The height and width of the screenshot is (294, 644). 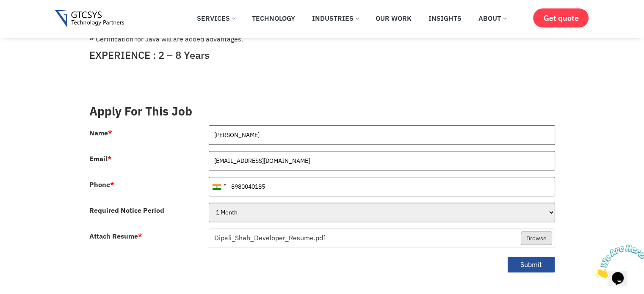 I want to click on a: About, so click(x=492, y=18).